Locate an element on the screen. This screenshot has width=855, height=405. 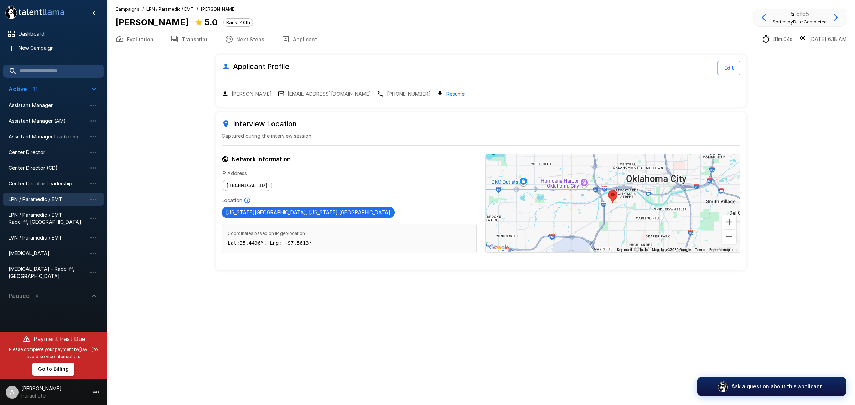
button: Zoom in is located at coordinates (729, 222).